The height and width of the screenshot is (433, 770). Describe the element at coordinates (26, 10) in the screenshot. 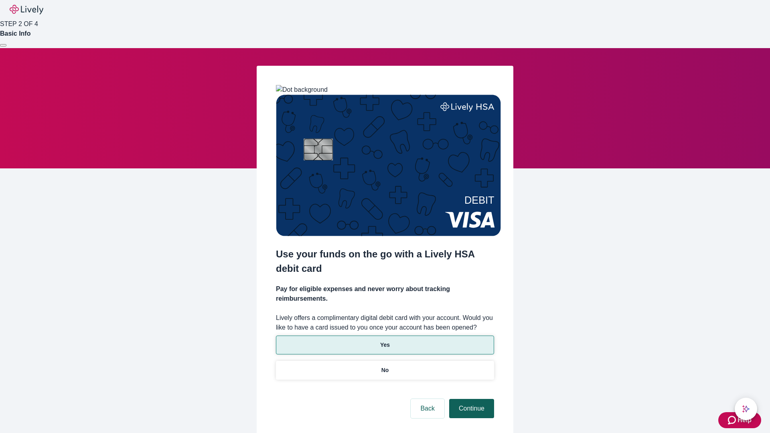

I see `img: Lively` at that location.